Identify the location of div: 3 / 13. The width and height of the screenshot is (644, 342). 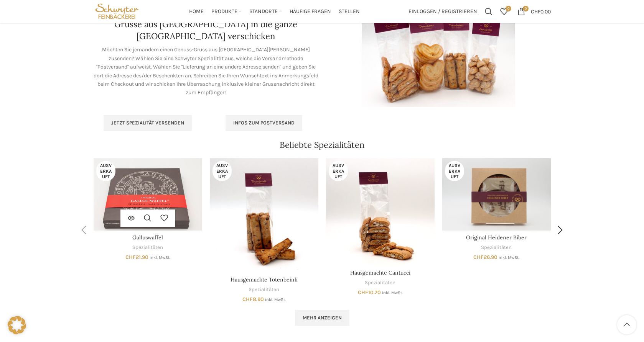
(380, 227).